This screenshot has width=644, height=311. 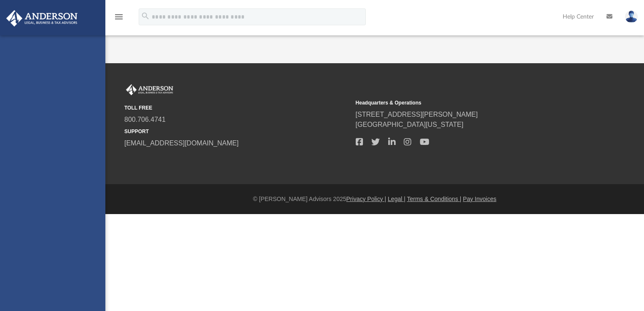 I want to click on i: menu, so click(x=119, y=17).